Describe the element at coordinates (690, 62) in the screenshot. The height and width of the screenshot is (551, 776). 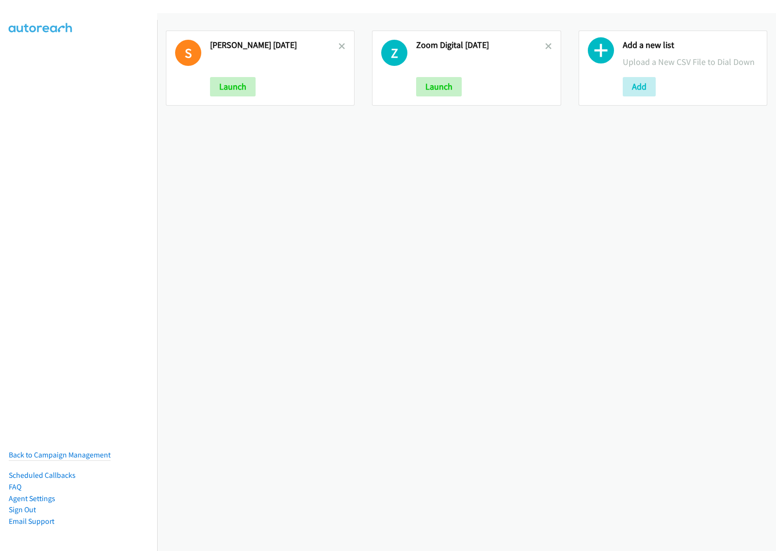
I see `p: Upload a New CSV File to Dial Down` at that location.